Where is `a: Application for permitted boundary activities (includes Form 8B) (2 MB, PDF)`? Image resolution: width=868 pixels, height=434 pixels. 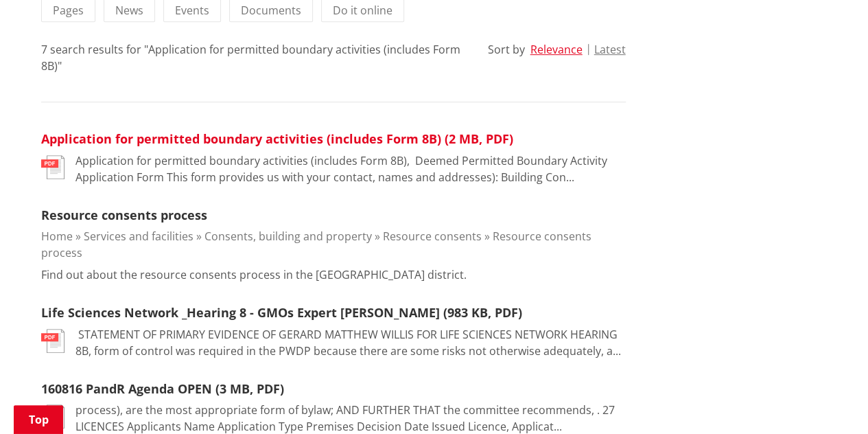 a: Application for permitted boundary activities (includes Form 8B) (2 MB, PDF) is located at coordinates (277, 139).